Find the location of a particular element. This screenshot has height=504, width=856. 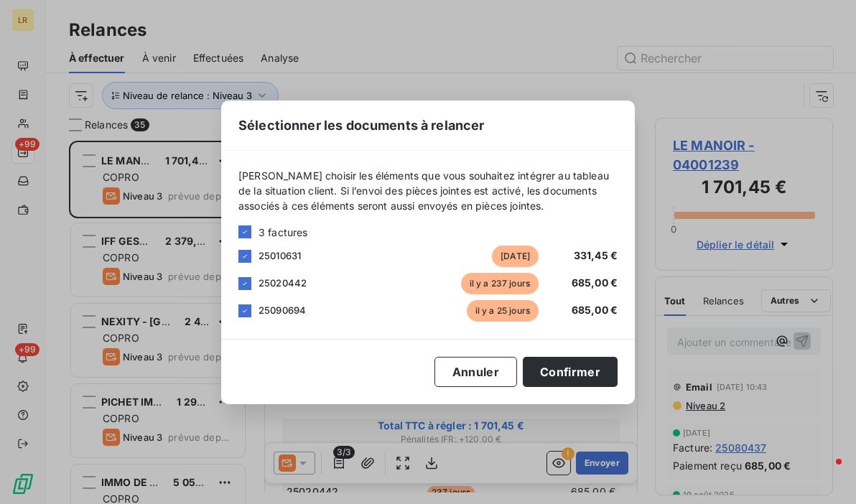

span: 25090694 is located at coordinates (282, 310).